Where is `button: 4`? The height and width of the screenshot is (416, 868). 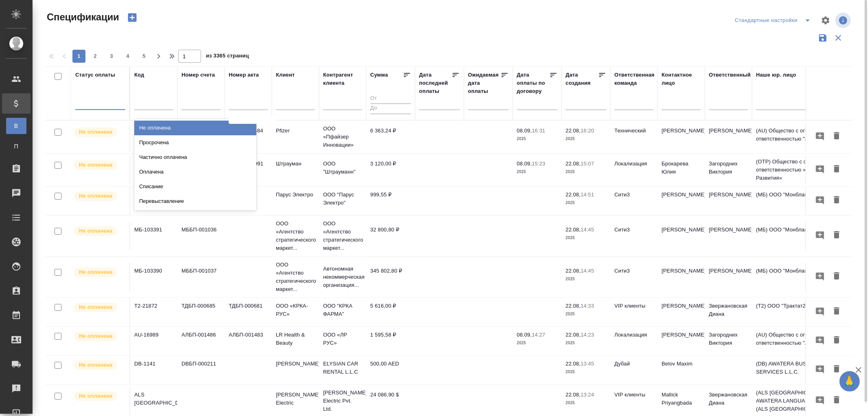 button: 4 is located at coordinates (128, 56).